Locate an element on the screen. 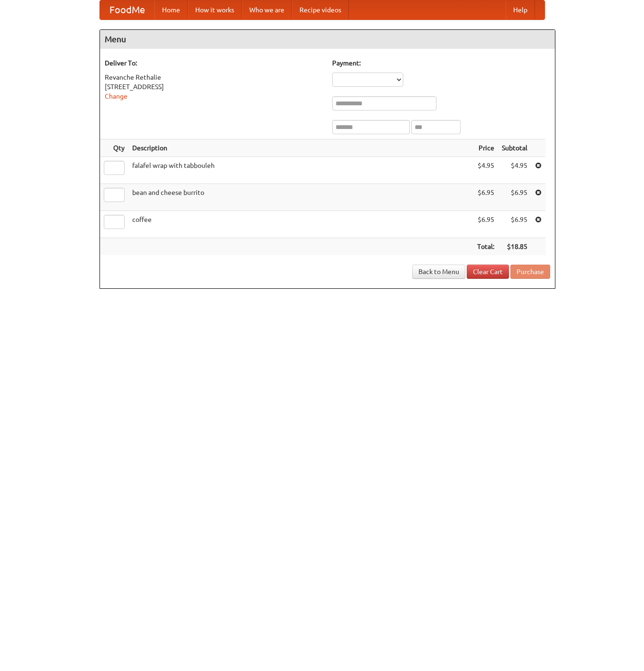 This screenshot has height=671, width=644. a: Recipe videos is located at coordinates (321, 10).